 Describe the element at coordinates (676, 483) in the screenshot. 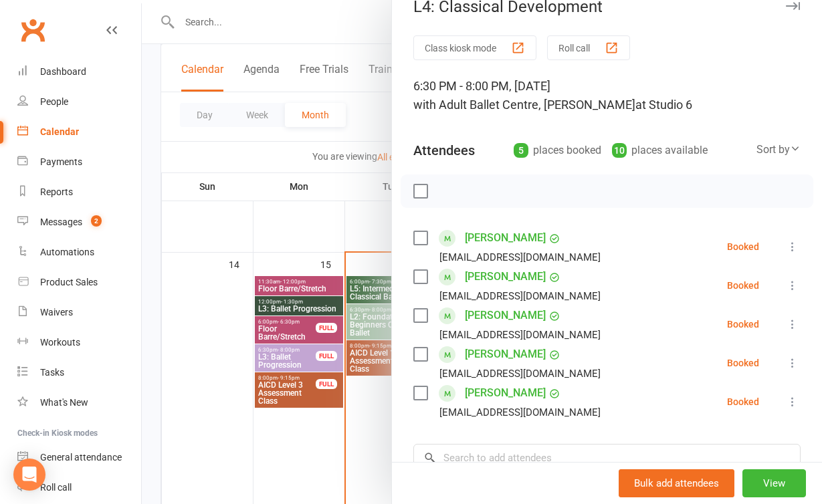

I see `button: Bulk add attendees` at that location.